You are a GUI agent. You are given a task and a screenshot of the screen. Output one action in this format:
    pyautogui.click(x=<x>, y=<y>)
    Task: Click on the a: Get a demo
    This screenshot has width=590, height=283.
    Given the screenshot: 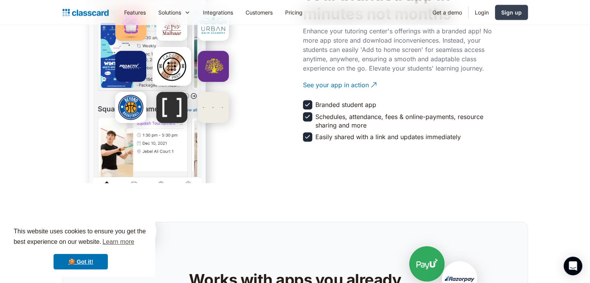 What is the action you would take?
    pyautogui.click(x=447, y=12)
    